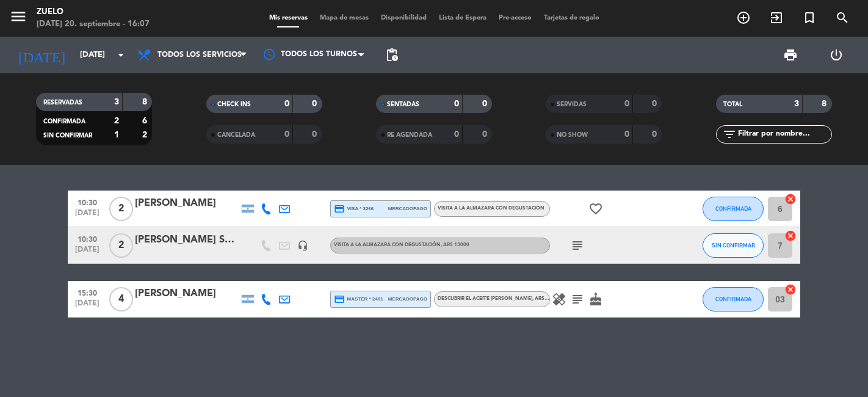 Image resolution: width=868 pixels, height=397 pixels. Describe the element at coordinates (546, 299) in the screenshot. I see `span: , ARS 25000` at that location.